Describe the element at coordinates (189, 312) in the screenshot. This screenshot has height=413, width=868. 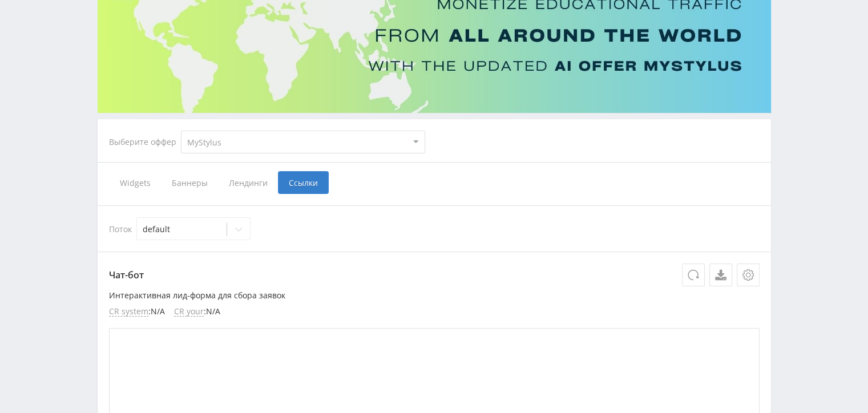
I see `span: CR your` at that location.